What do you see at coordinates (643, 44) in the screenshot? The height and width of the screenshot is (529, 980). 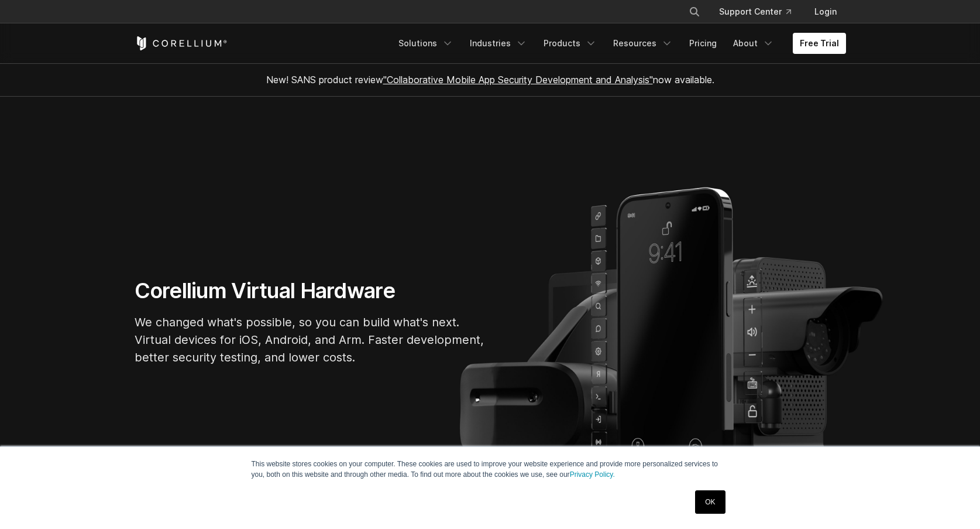 I see `a: Resources` at bounding box center [643, 44].